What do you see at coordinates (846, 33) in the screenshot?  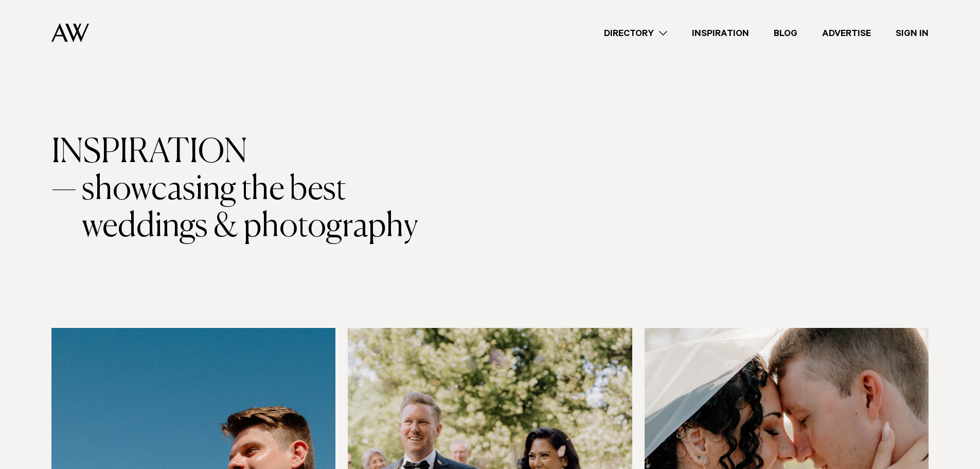 I see `a: Advertise` at bounding box center [846, 33].